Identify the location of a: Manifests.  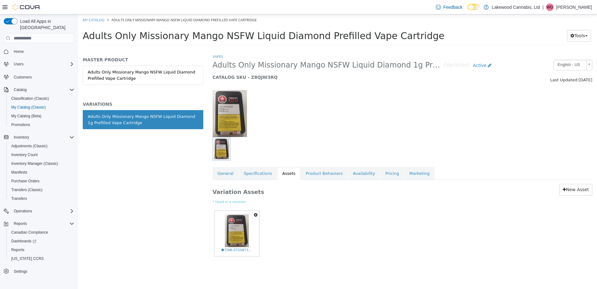
(19, 172).